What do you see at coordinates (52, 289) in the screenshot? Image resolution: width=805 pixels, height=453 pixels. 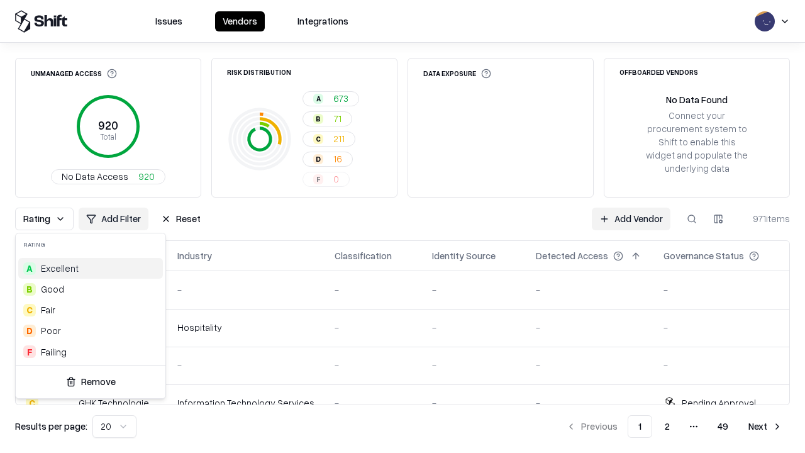 I see `span: Good` at bounding box center [52, 289].